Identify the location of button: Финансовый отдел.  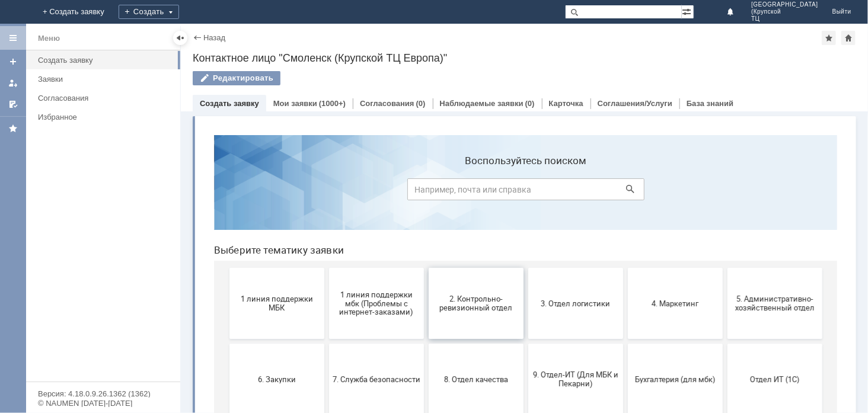
(271, 330).